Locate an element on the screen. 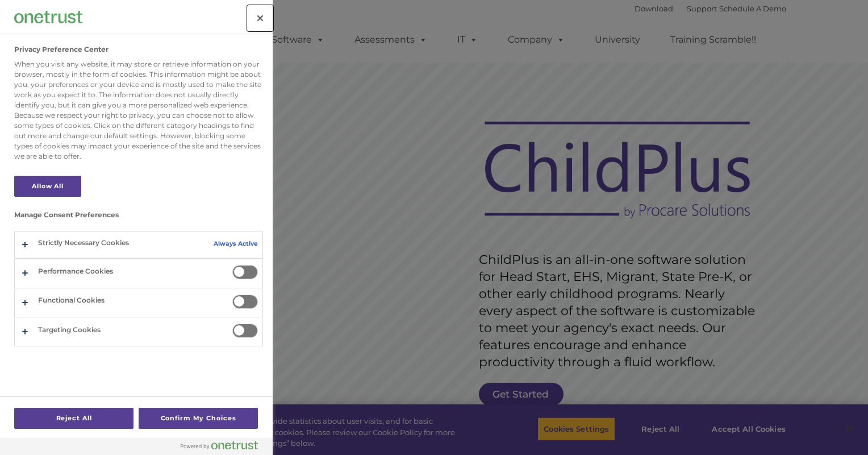 This screenshot has width=868, height=455. img: Powered by OneTrust Opens in a new Tab is located at coordinates (219, 445).